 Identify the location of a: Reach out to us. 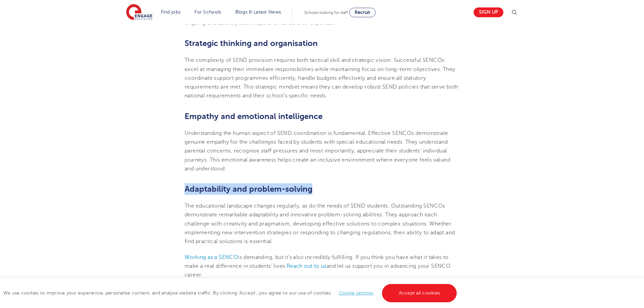
(306, 266).